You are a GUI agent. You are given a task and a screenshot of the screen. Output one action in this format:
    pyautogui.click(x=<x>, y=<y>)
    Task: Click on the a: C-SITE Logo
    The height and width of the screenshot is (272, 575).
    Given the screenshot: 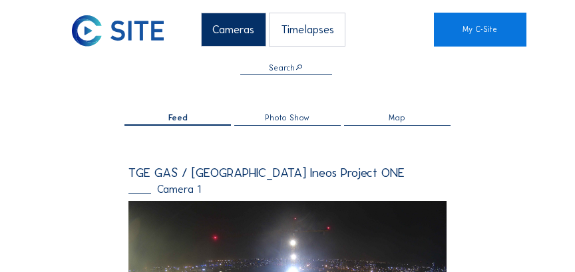 What is the action you would take?
    pyautogui.click(x=92, y=29)
    